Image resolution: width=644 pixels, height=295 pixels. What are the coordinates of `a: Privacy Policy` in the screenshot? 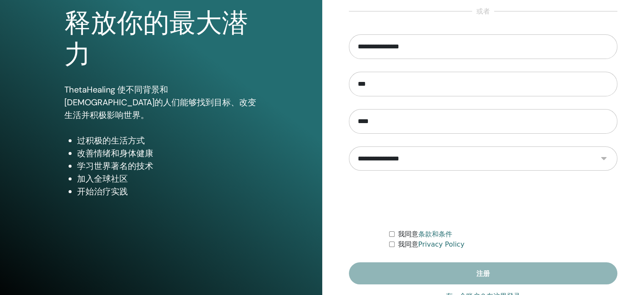 It's located at (441, 243).